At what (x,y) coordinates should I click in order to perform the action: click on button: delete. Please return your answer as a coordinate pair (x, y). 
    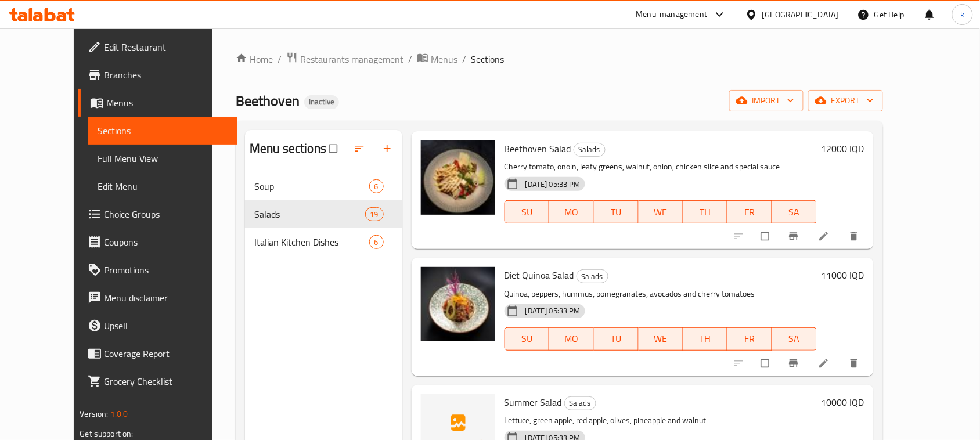
    Looking at the image, I should click on (855, 236).